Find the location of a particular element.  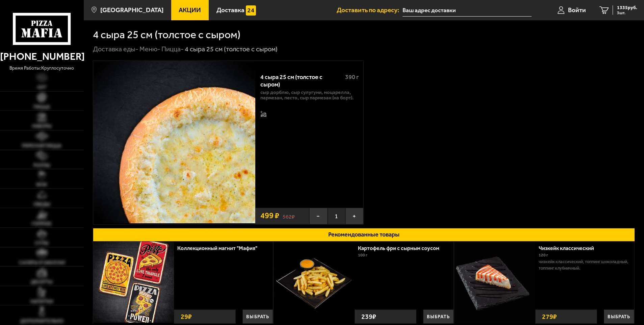

span: 1335 руб. is located at coordinates (627, 8).